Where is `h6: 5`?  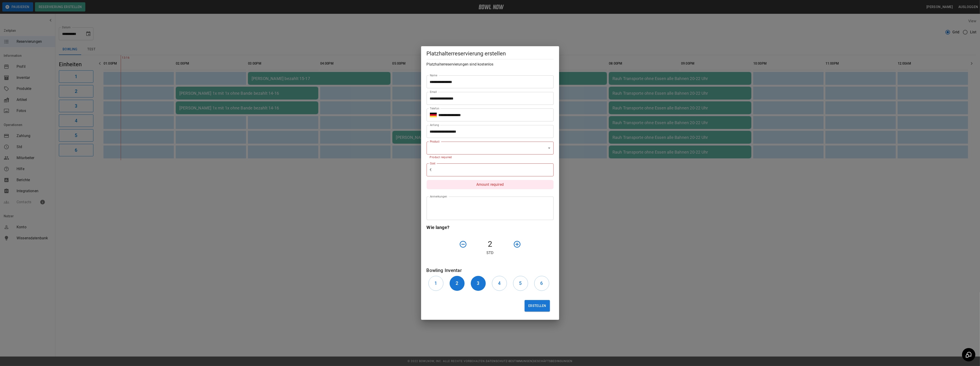 h6: 5 is located at coordinates (520, 283).